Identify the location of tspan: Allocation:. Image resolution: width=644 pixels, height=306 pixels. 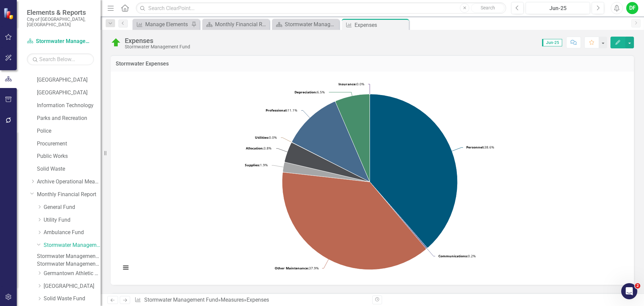
(255, 148).